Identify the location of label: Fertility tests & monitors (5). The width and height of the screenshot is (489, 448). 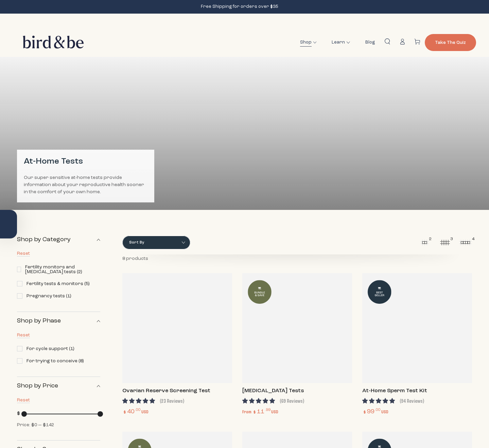
(53, 283).